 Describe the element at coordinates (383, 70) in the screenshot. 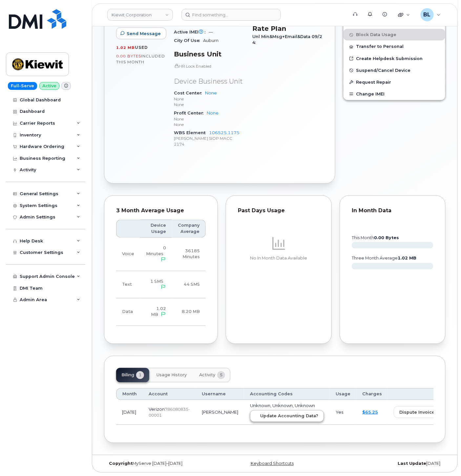

I see `span: Suspend/Cancel Device` at that location.